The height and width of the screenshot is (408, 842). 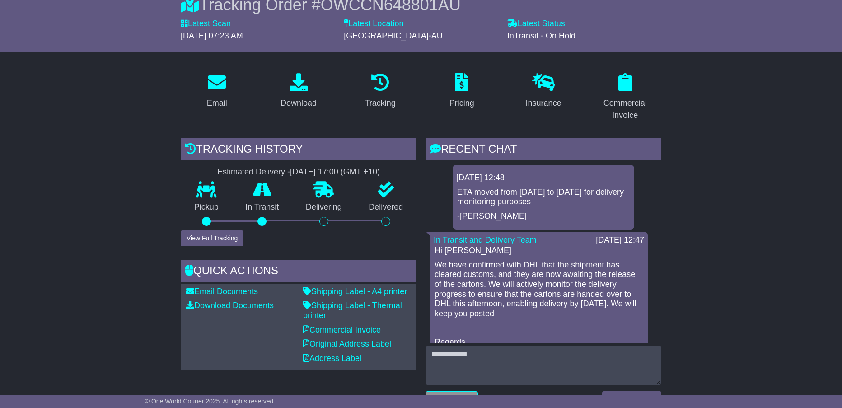 What do you see at coordinates (262, 207) in the screenshot?
I see `p: In Transit` at bounding box center [262, 207].